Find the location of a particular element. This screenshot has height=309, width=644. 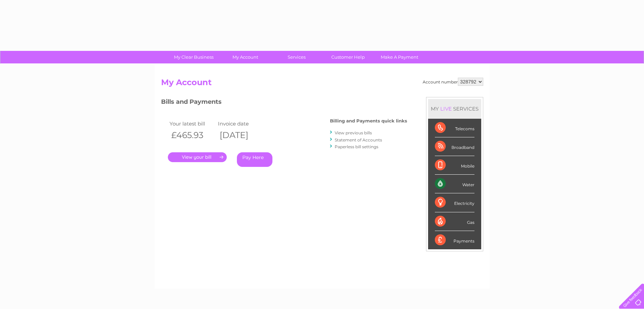

div: Mobile is located at coordinates (454, 165).